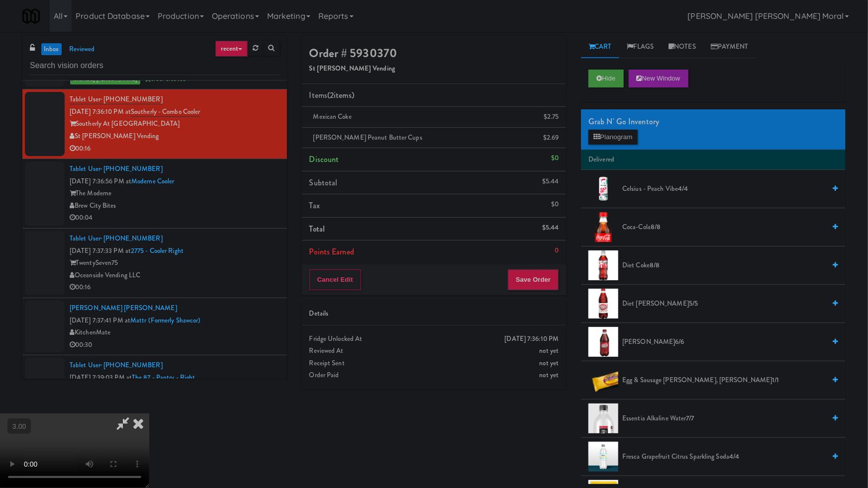  Describe the element at coordinates (434, 339) in the screenshot. I see `div: Fridge Unlocked At` at that location.